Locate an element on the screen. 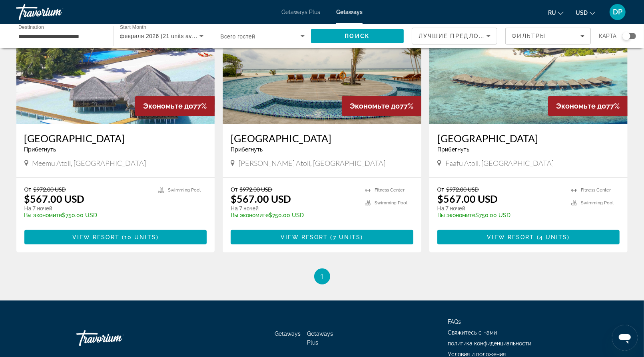  span: Поиск is located at coordinates (358, 36).